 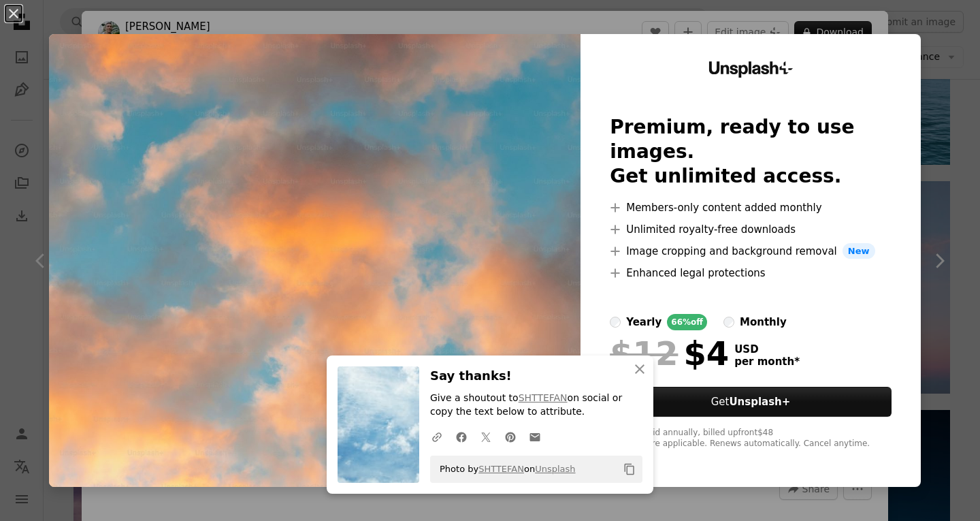 I want to click on strong: Unsplash+, so click(x=759, y=402).